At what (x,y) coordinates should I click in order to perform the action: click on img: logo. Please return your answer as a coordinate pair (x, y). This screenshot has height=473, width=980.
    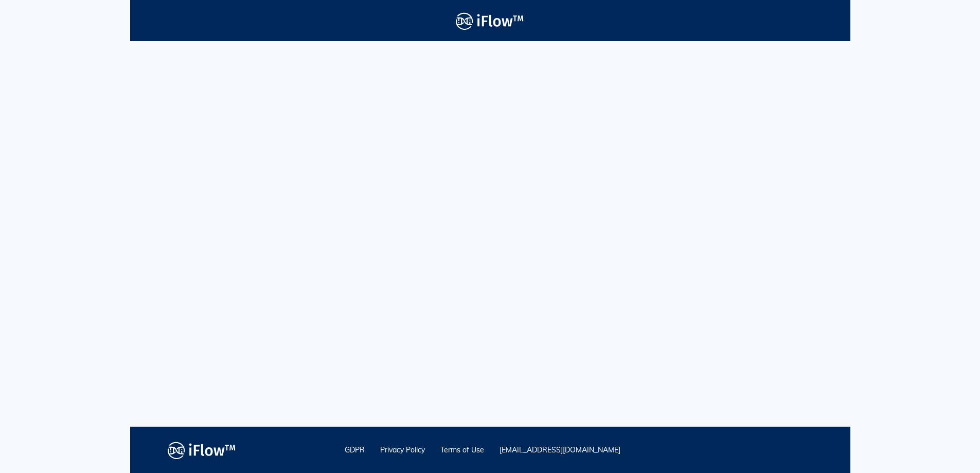
    Looking at the image, I should click on (202, 450).